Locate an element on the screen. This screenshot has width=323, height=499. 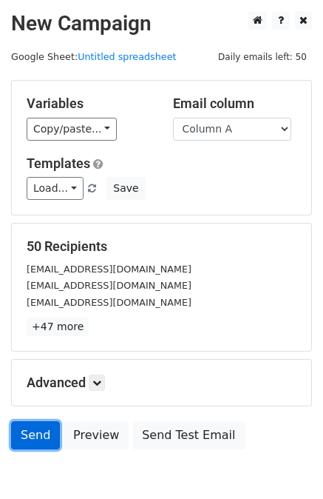
a: Daily emails left: 50 is located at coordinates (263, 56).